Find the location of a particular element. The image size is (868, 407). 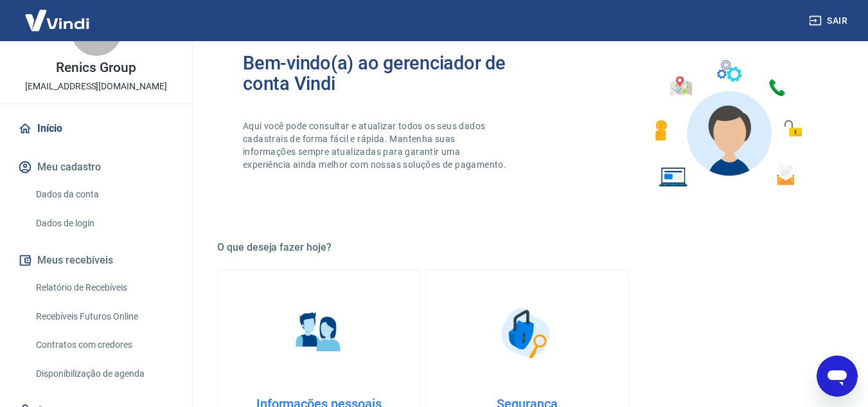

img: Informações pessoais is located at coordinates (319, 333).